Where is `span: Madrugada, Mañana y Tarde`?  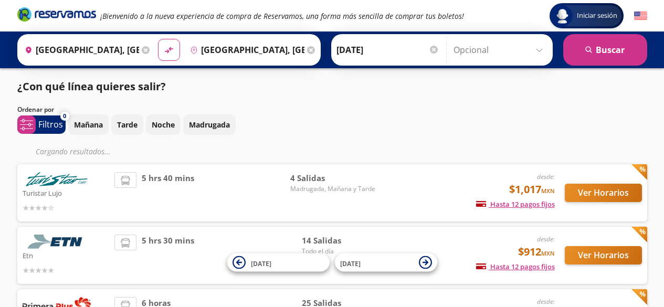
span: Madrugada, Mañana y Tarde is located at coordinates (333, 189).